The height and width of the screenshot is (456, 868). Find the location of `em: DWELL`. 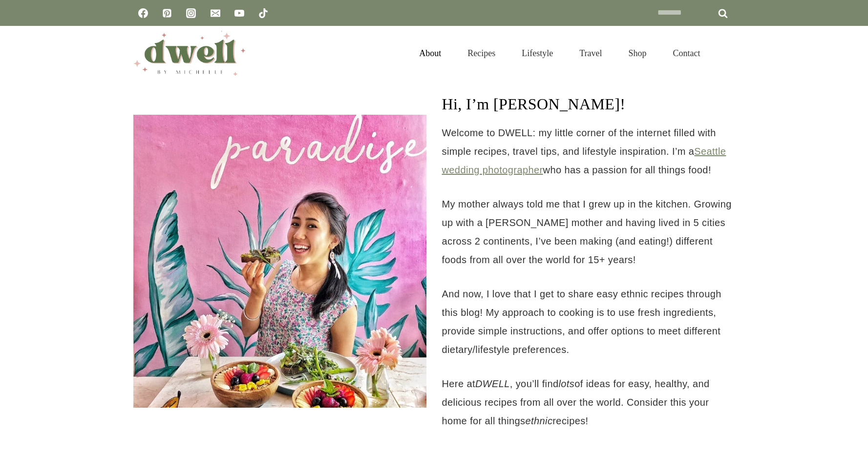

em: DWELL is located at coordinates (492, 384).